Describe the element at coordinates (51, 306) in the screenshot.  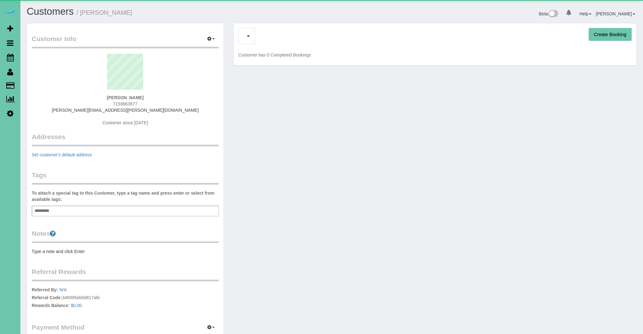
I see `label: Rewards Balance:` at that location.